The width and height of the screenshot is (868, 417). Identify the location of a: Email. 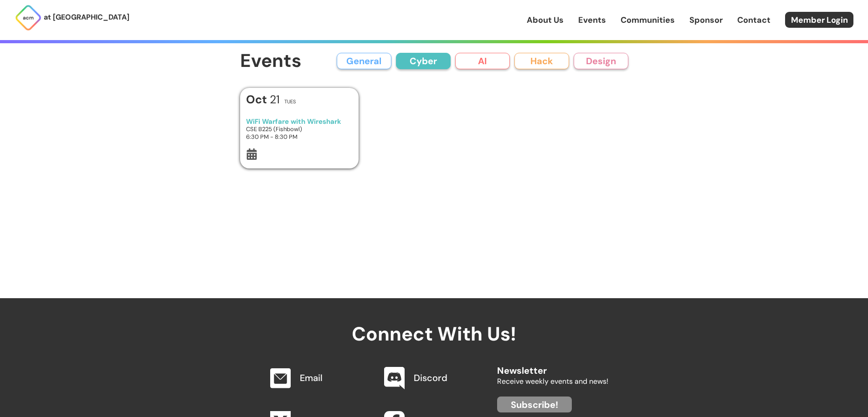
(311, 378).